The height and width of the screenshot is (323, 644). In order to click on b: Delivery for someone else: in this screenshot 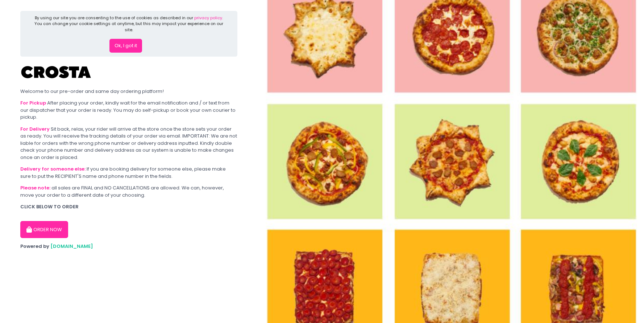, I will do `click(53, 168)`.